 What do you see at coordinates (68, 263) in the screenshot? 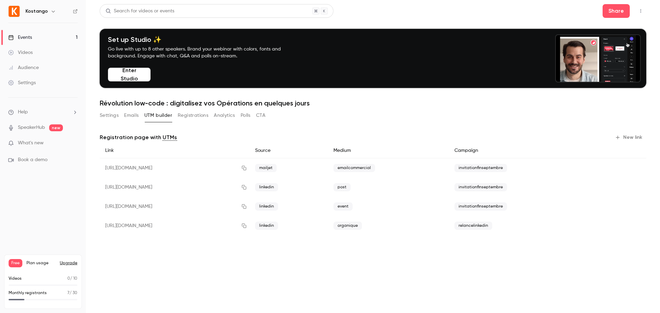
I see `button: Upgrade` at bounding box center [68, 263].